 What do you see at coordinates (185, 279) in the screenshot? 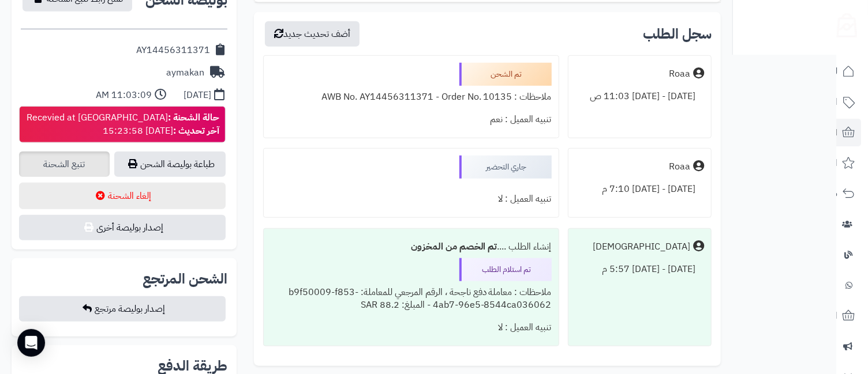
I see `h2: الشحن المرتجع` at bounding box center [185, 279].